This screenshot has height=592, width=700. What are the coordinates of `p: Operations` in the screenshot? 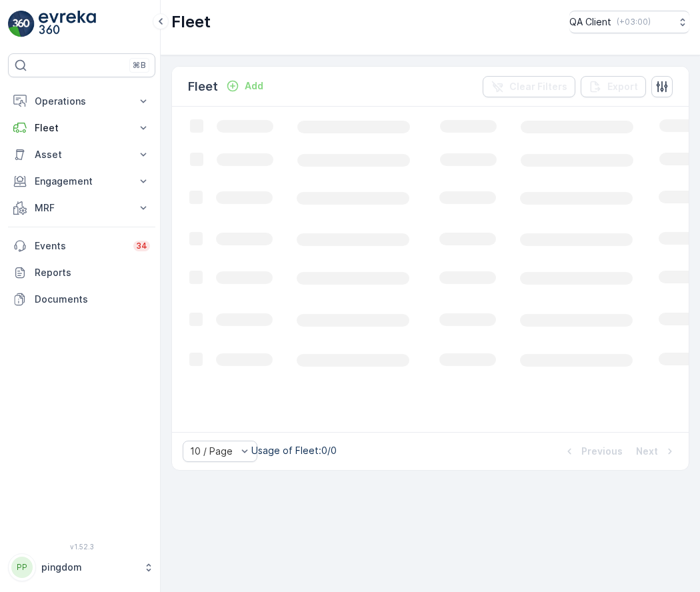 It's located at (82, 101).